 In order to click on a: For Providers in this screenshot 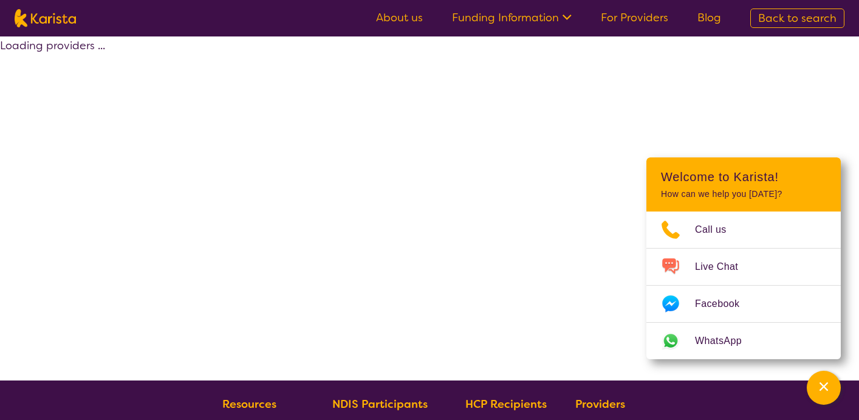, I will do `click(634, 18)`.